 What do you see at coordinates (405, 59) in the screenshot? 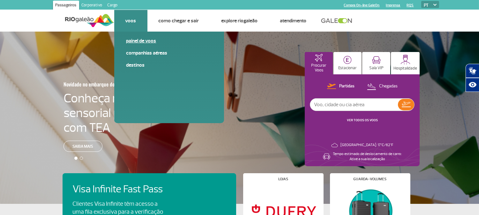
I see `img: hospitality.svg` at bounding box center [405, 59].